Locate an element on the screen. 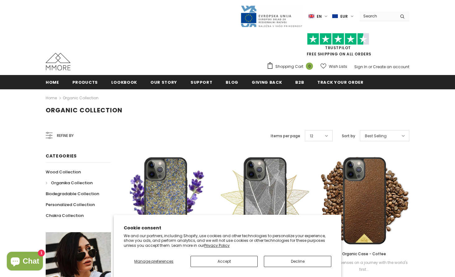 The height and width of the screenshot is (277, 455). a: Giving back is located at coordinates (267, 82).